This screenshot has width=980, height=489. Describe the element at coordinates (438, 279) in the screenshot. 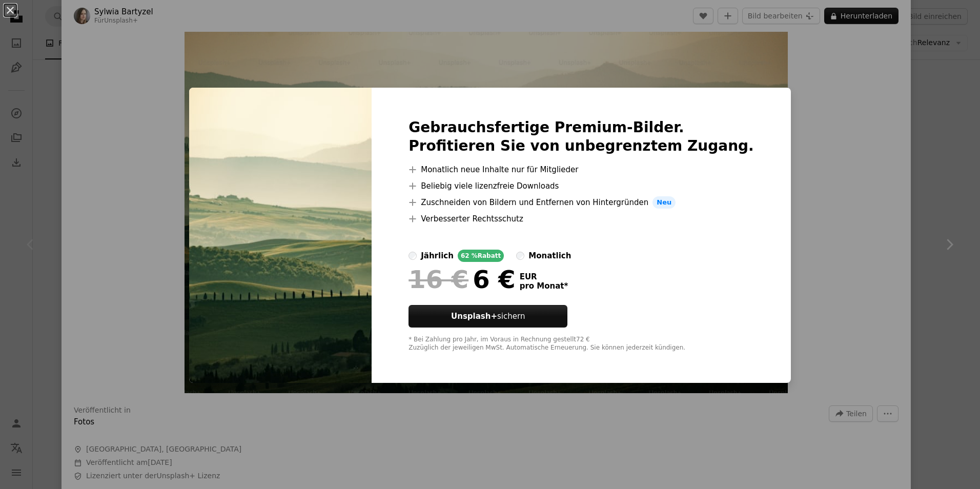

I see `span: 16 €` at that location.